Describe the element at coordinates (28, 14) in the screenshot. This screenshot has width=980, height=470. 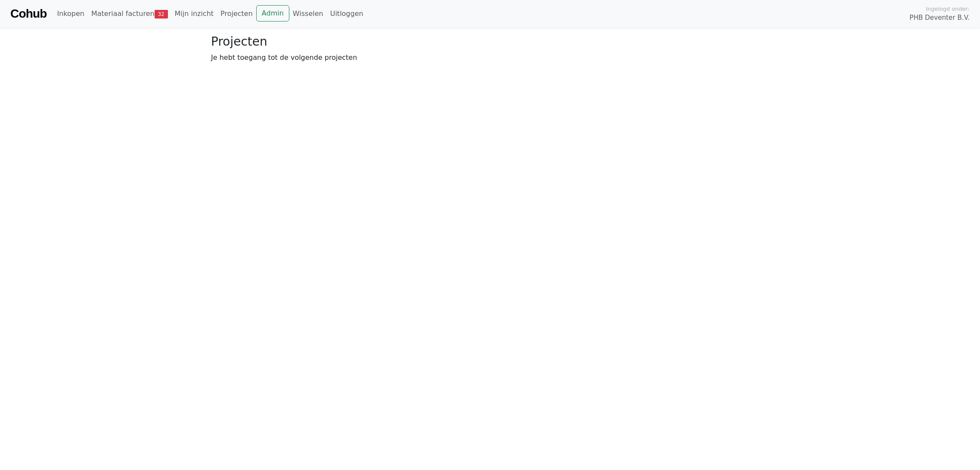
I see `a: Cohub` at that location.